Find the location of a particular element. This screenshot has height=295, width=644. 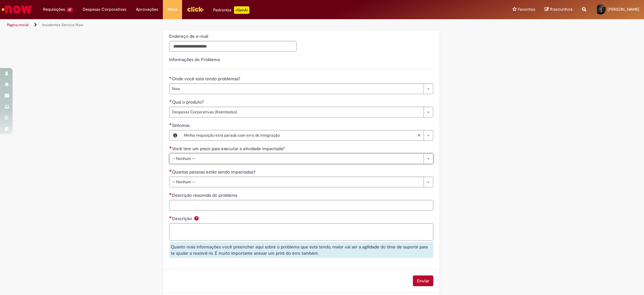

span: Rascunhos is located at coordinates (561, 9).